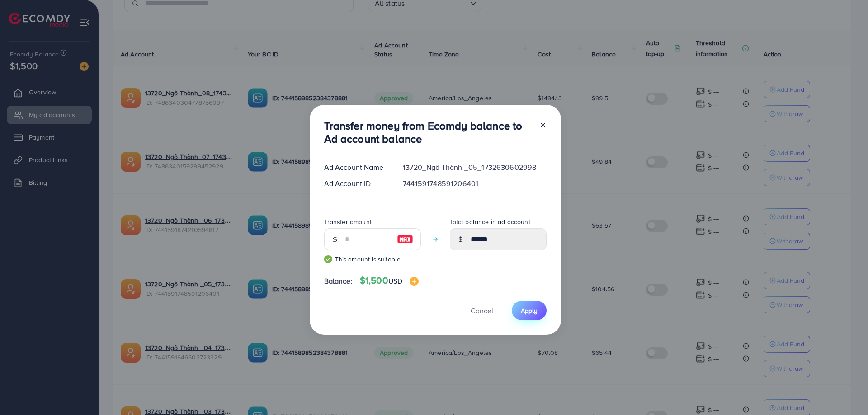  What do you see at coordinates (474, 167) in the screenshot?
I see `div: 13720_Ngô Thành _05_1732630602998` at bounding box center [474, 167].